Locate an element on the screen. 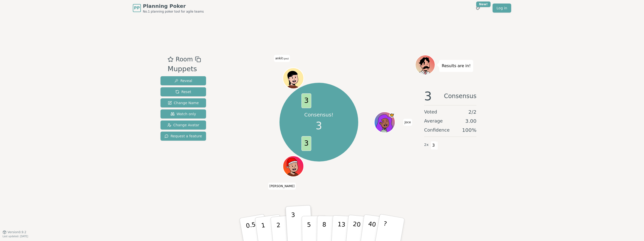 The width and height of the screenshot is (644, 241). span: 100 % is located at coordinates (469, 130).